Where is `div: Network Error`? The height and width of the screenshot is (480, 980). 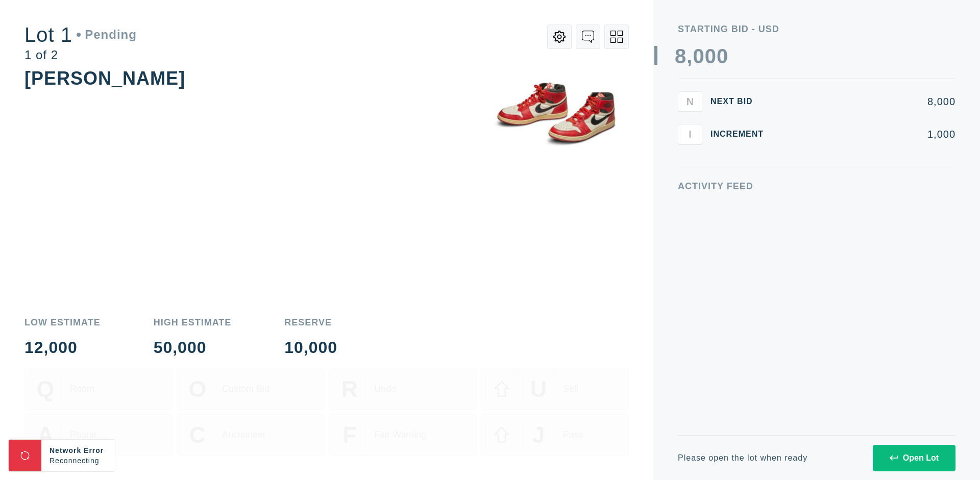 div: Network Error is located at coordinates (78, 451).